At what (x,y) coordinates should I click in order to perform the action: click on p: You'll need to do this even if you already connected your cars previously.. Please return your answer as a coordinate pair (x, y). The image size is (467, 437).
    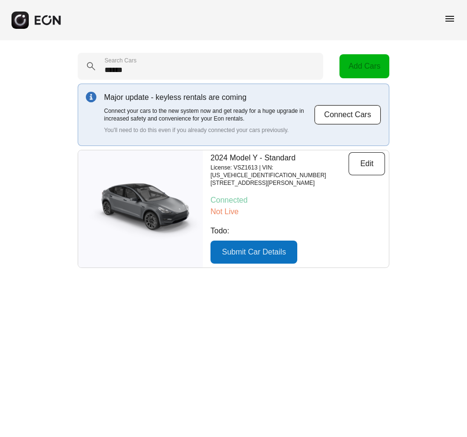
    Looking at the image, I should click on (209, 130).